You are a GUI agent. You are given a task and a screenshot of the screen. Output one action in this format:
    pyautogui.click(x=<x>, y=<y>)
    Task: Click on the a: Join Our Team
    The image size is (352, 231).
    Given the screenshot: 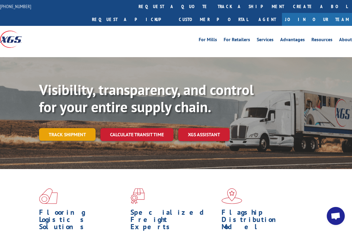 What is the action you would take?
    pyautogui.click(x=317, y=19)
    